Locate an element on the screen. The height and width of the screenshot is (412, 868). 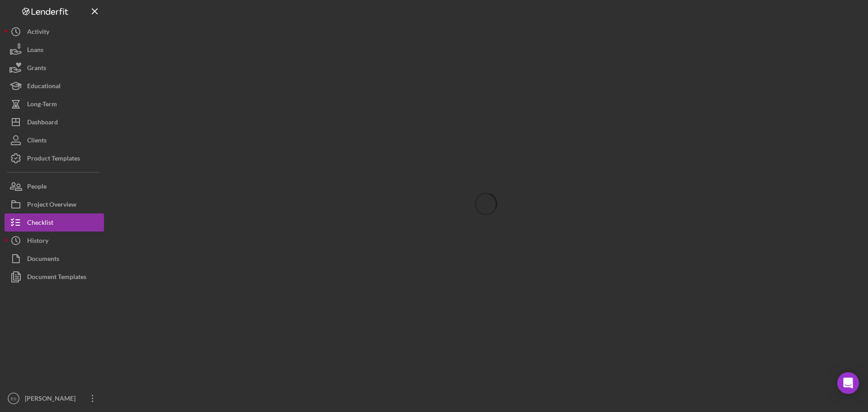
button: Documents is located at coordinates (55, 259).